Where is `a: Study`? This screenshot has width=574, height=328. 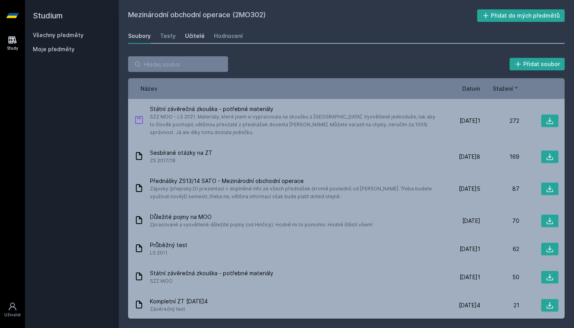 a: Study is located at coordinates (13, 43).